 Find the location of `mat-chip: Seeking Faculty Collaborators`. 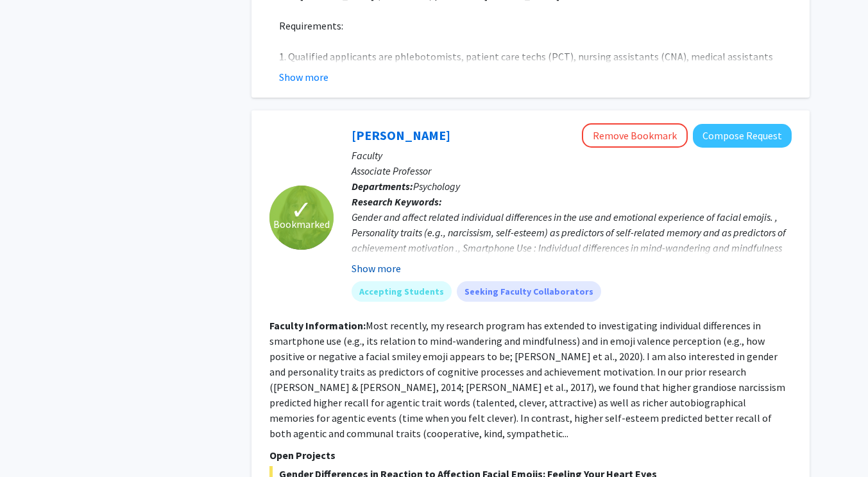

mat-chip: Seeking Faculty Collaborators is located at coordinates (529, 291).